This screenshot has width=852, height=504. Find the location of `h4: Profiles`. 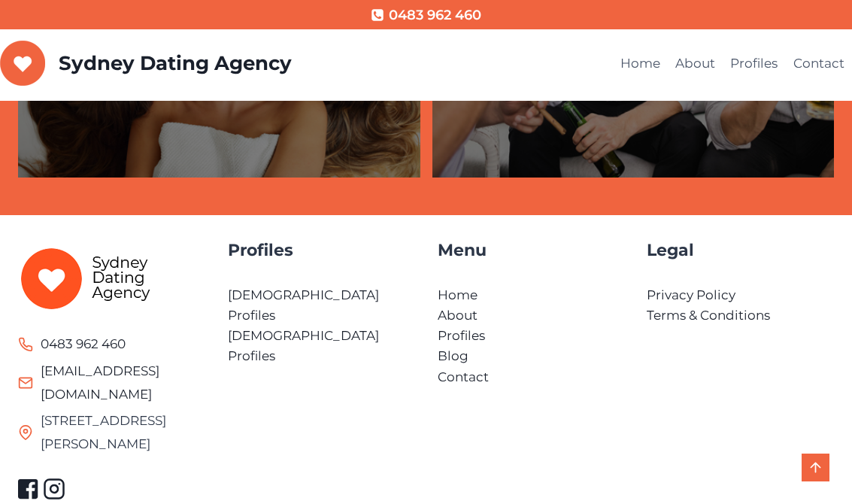

h4: Profiles is located at coordinates (321, 249).